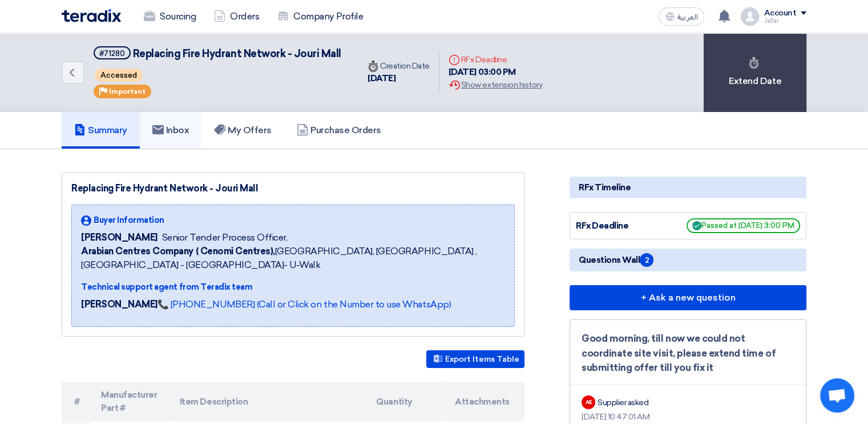 This screenshot has height=424, width=868. What do you see at coordinates (269, 401) in the screenshot?
I see `th: Item Description` at bounding box center [269, 401].